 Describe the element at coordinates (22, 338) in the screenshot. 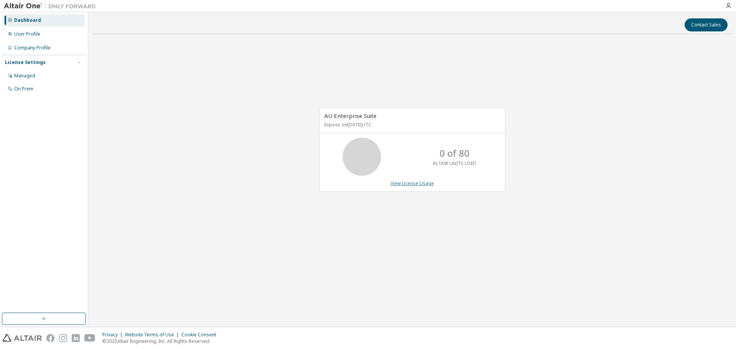

I see `img: altair_logo.svg` at that location.